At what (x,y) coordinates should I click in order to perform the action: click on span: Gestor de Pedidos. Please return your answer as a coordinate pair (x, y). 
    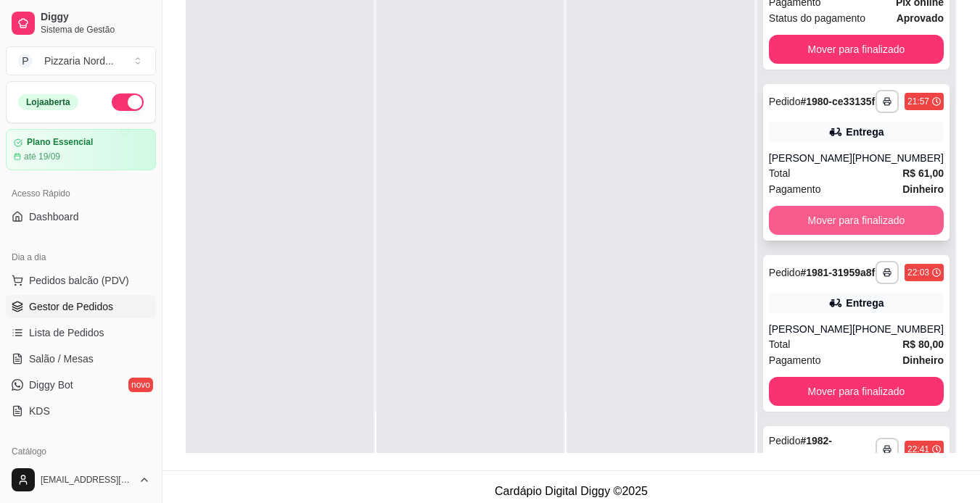
    Looking at the image, I should click on (71, 307).